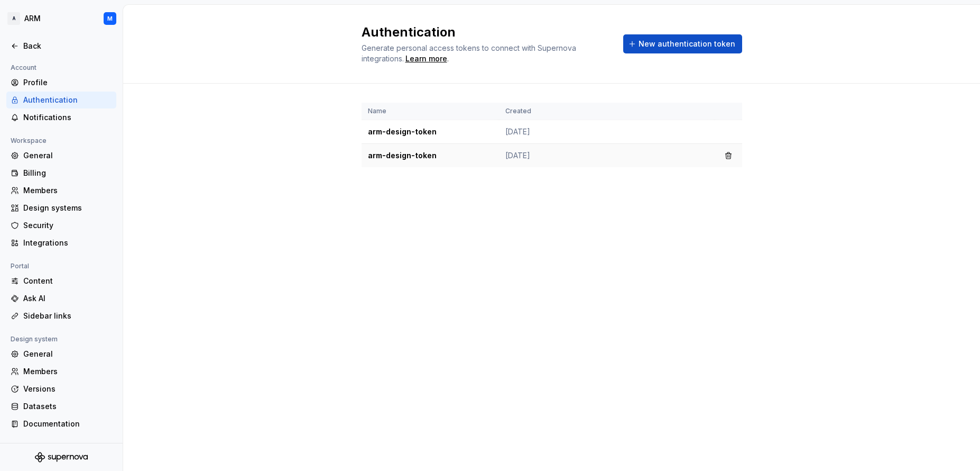 The height and width of the screenshot is (471, 980). Describe the element at coordinates (61, 19) in the screenshot. I see `button: AARMM` at that location.